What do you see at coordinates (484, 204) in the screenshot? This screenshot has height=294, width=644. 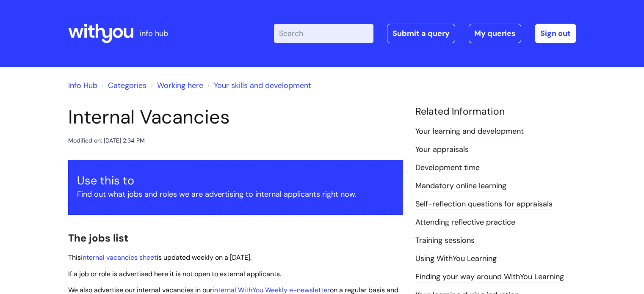 I see `a: Self-reflection questions for appraisals` at bounding box center [484, 204].